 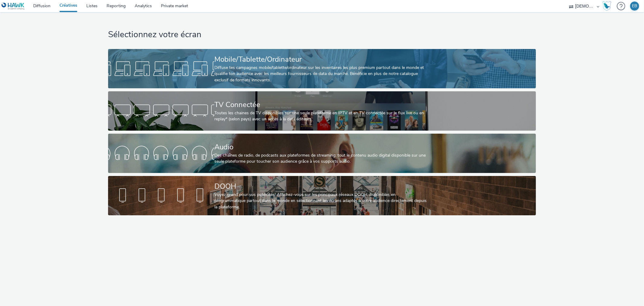 I want to click on div: Diffuse tes campagnes mobile/tablette/ordinateur sur les inventaires les plus premium partout dan..., so click(x=320, y=74).